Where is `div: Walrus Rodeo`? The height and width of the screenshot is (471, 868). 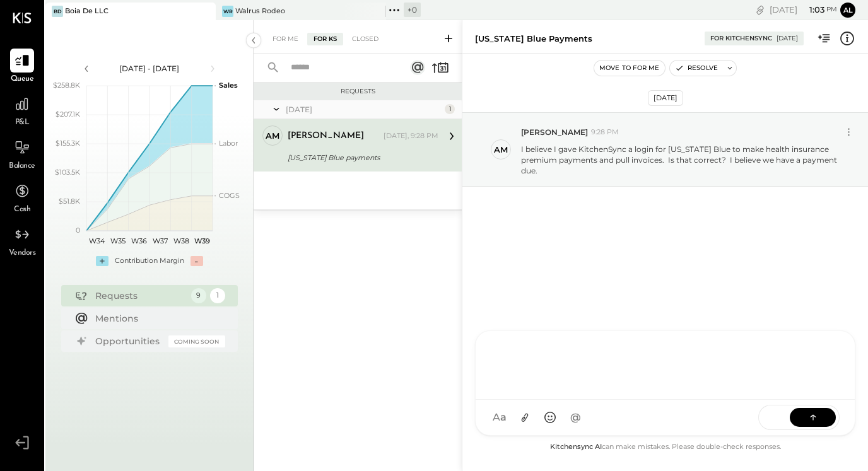 div: Walrus Rodeo is located at coordinates (260, 12).